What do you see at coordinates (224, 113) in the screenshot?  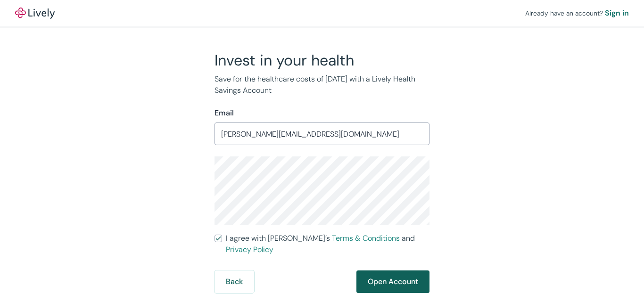 I see `label: Email` at bounding box center [224, 113].